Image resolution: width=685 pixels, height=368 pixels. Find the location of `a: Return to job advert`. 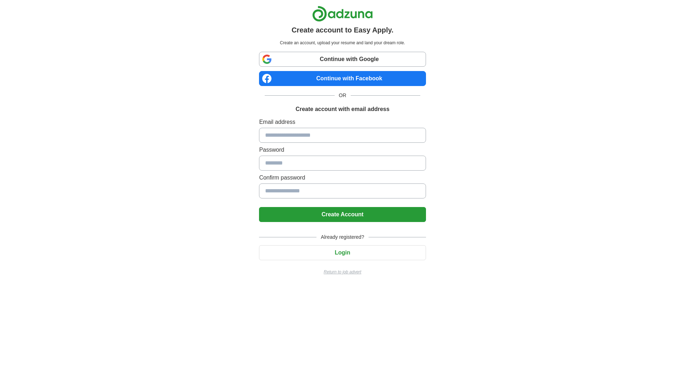

a: Return to job advert is located at coordinates (342, 272).